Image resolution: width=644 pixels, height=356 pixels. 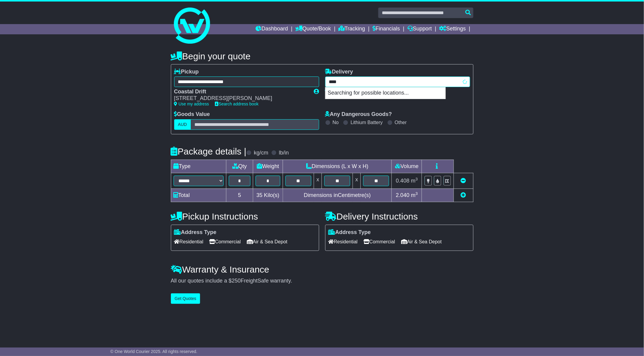 I want to click on td: Volume, so click(x=407, y=167).